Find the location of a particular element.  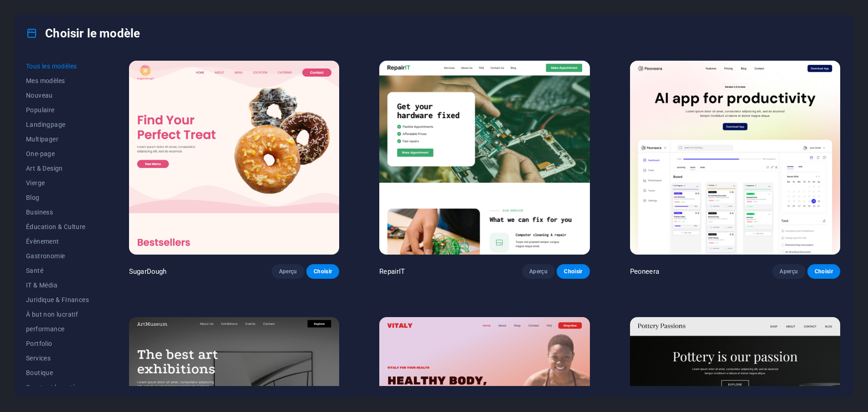

button: Éducation & Culture is located at coordinates (57, 227).